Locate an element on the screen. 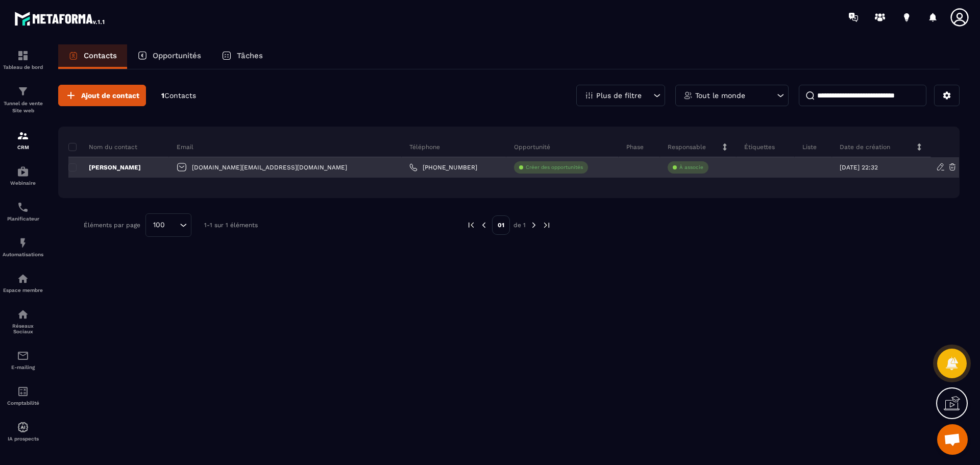  a: emailemailE-mailing is located at coordinates (23, 360).